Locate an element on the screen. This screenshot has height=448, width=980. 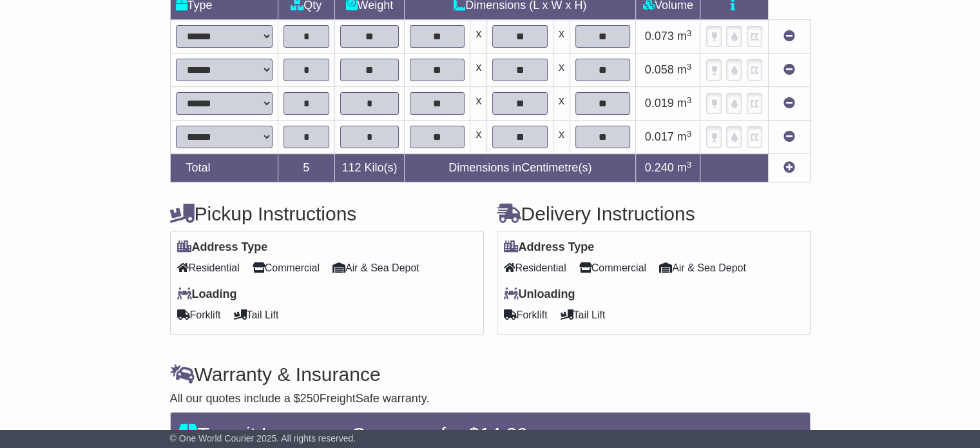
span: 0.019 is located at coordinates (660, 103).